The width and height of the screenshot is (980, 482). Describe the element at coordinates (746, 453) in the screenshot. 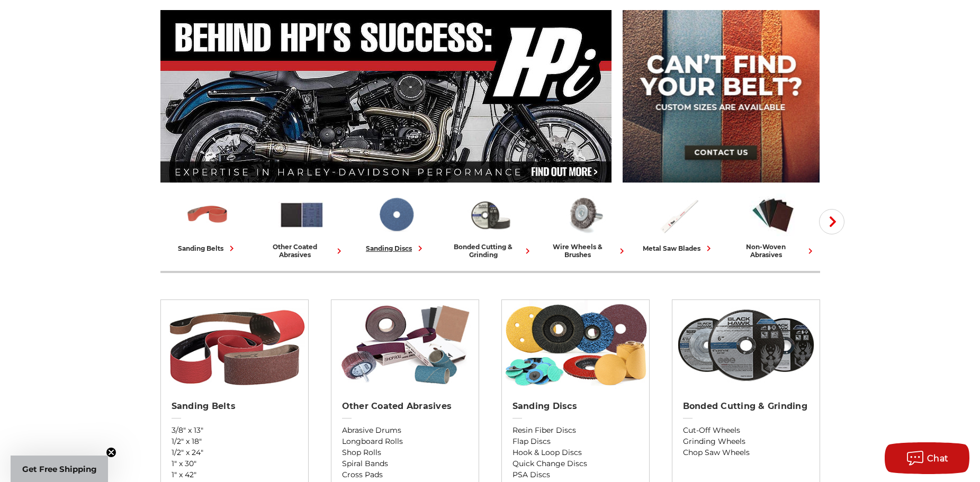

I see `a: Chop Saw Wheels` at that location.